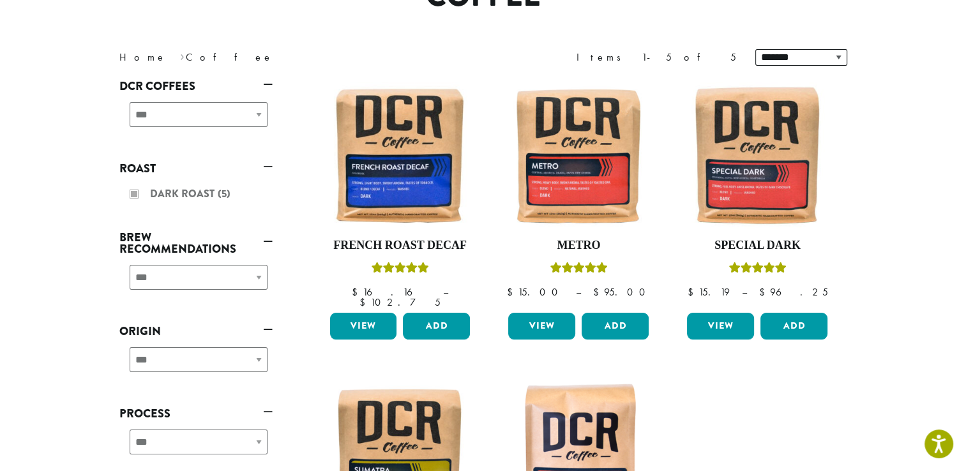  What do you see at coordinates (578, 195) in the screenshot?
I see `a: MetroRated 5.00 out of 5` at bounding box center [578, 195].